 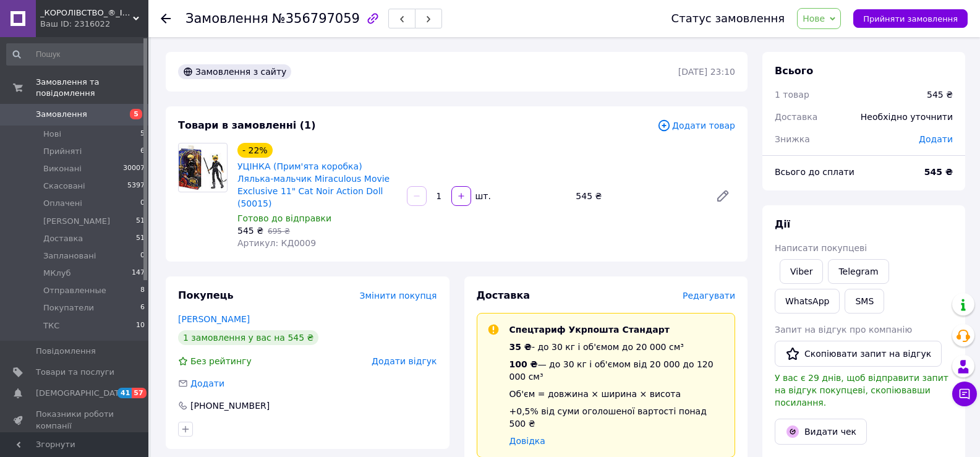 What do you see at coordinates (527, 440) in the screenshot?
I see `a: Довідка` at bounding box center [527, 440].